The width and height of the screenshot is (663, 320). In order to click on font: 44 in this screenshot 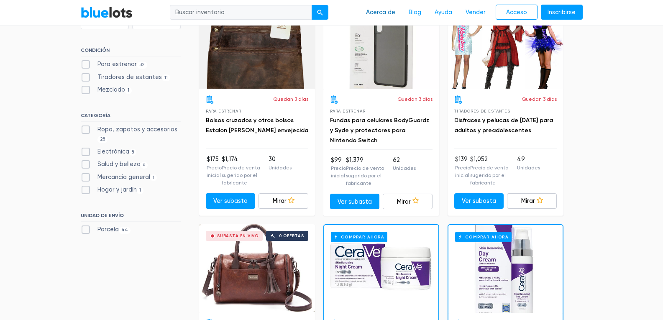, I will do `click(125, 230)`.